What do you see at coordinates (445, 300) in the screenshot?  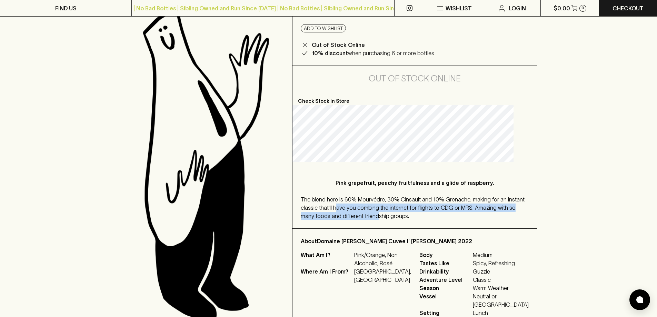 I see `span: Vessel` at bounding box center [445, 300].